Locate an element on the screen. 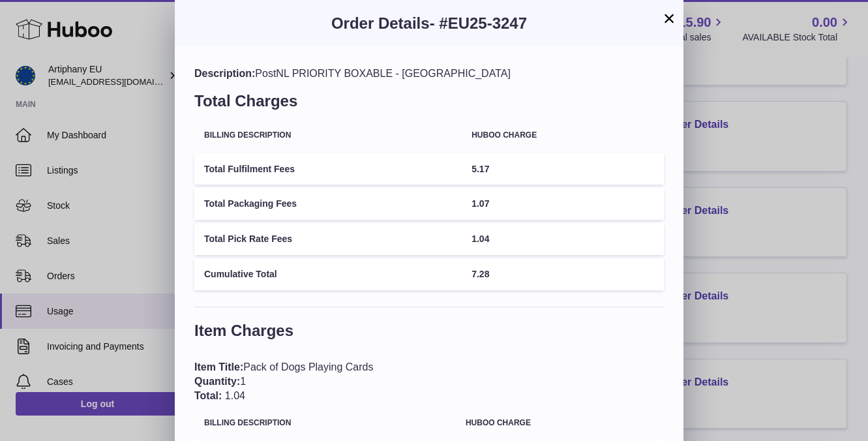  td: Total Pick Rate Fees is located at coordinates (328, 239).